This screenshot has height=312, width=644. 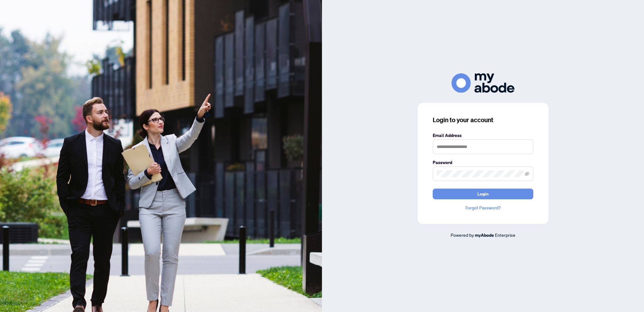 I want to click on span: eye-invisible, so click(x=527, y=173).